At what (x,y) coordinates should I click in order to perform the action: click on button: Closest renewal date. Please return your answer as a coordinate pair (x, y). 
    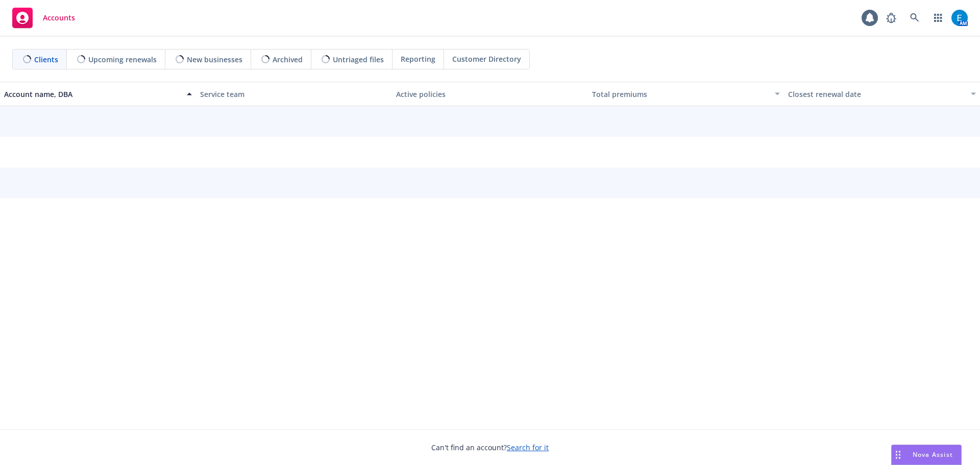
    Looking at the image, I should click on (882, 94).